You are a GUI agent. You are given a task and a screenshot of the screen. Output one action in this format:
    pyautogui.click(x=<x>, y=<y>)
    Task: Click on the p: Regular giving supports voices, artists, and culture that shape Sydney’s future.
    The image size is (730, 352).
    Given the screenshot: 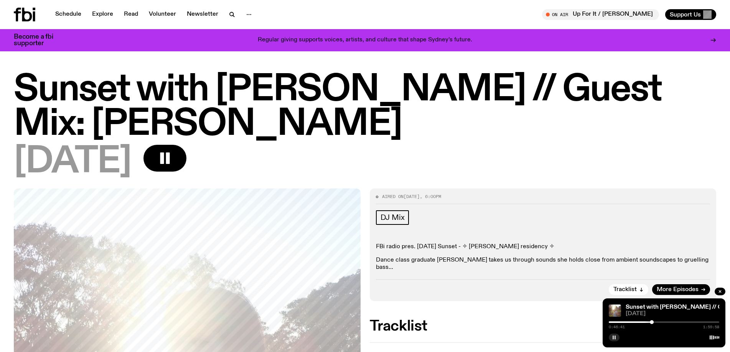 What is the action you would take?
    pyautogui.click(x=365, y=40)
    